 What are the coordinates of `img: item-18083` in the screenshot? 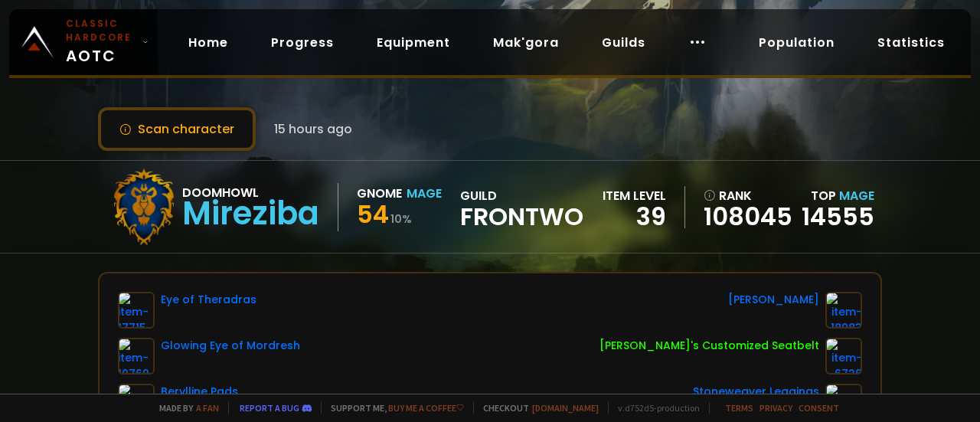 It's located at (844, 310).